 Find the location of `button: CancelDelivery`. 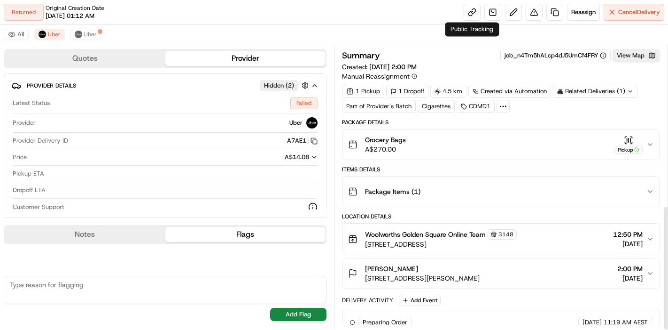

button: CancelDelivery is located at coordinates (634, 12).